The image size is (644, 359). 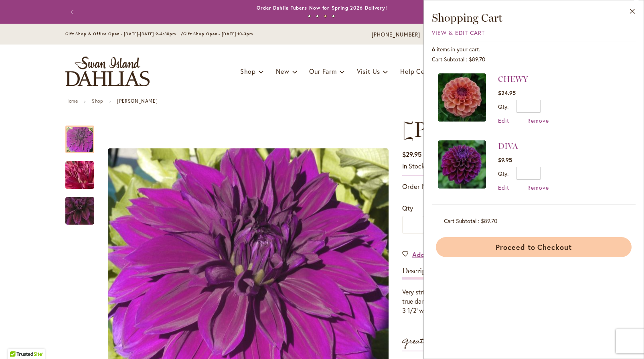 What do you see at coordinates (322, 8) in the screenshot?
I see `a: Order Dahlia Tubers Now for Spring 2026 Delivery!` at bounding box center [322, 8].